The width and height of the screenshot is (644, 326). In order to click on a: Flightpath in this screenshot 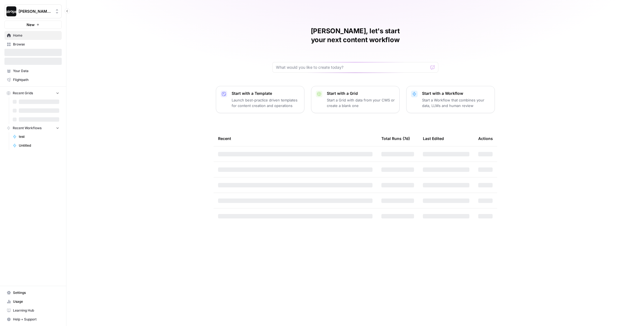, I will do `click(33, 80)`.